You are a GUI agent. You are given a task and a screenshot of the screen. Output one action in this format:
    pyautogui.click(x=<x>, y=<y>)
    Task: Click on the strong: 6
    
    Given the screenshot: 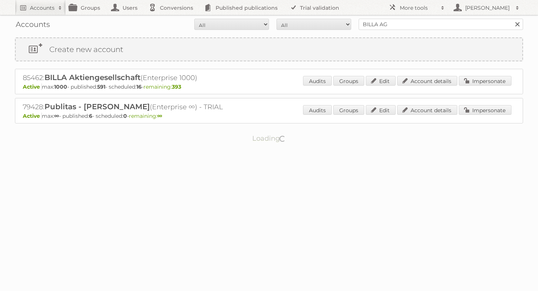 What is the action you would take?
    pyautogui.click(x=90, y=116)
    